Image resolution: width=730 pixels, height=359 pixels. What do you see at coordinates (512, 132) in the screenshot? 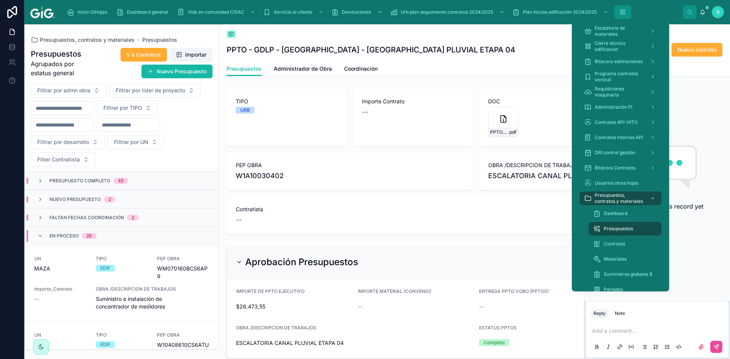
I see `span: .pdf` at bounding box center [512, 132].